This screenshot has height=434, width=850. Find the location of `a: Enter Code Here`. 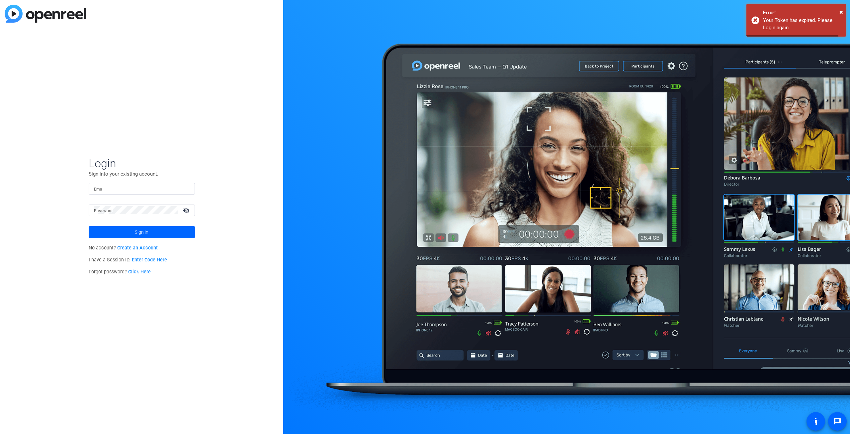

a: Enter Code Here is located at coordinates (149, 259).